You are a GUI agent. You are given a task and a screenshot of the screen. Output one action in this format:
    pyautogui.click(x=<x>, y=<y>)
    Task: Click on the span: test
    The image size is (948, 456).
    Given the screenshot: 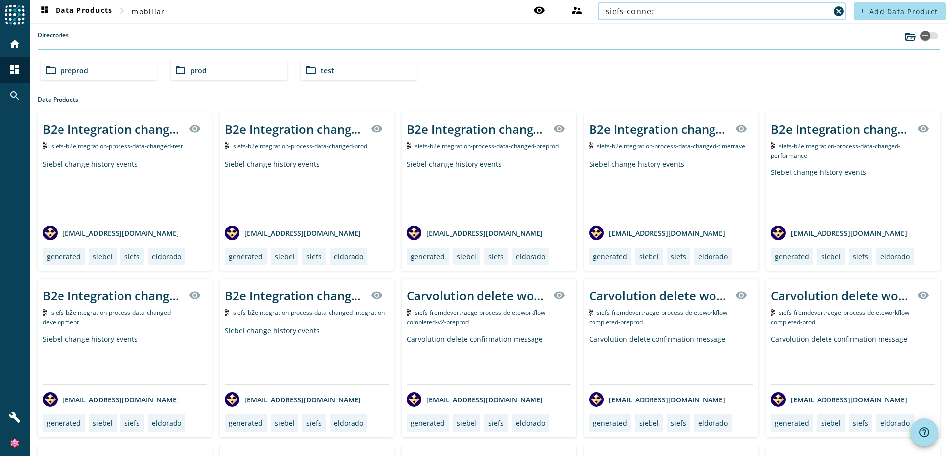 What is the action you would take?
    pyautogui.click(x=327, y=70)
    